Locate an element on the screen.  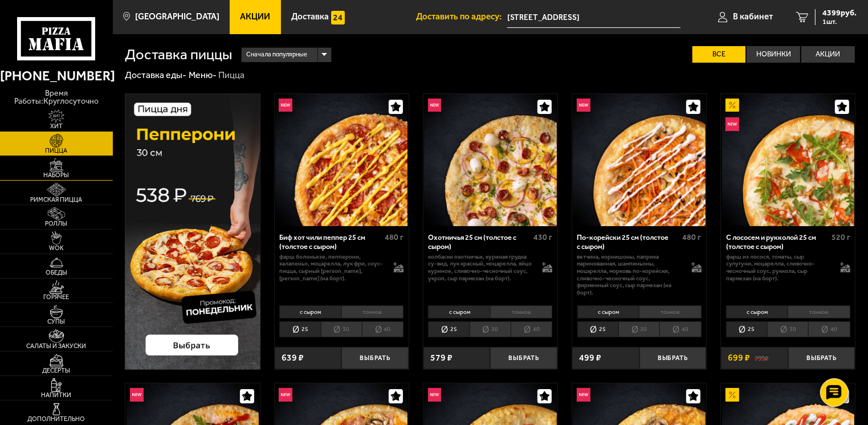
span: 520 г is located at coordinates (841, 237).